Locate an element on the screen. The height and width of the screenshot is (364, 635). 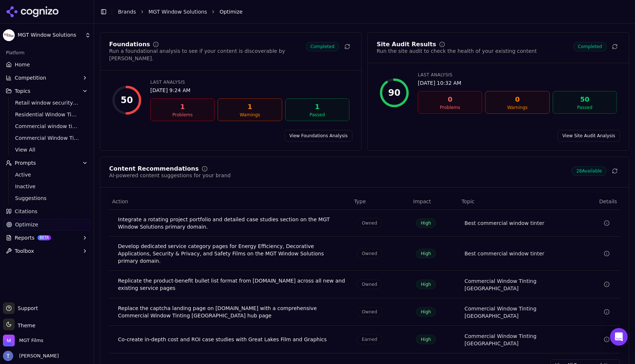
button: Topics is located at coordinates (47, 91).